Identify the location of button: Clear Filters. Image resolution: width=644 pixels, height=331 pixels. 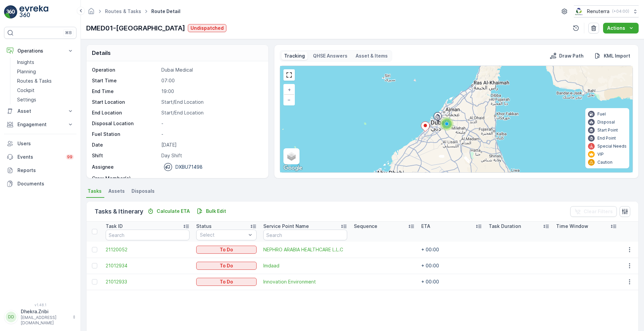
(593, 212).